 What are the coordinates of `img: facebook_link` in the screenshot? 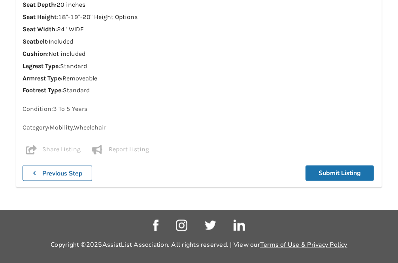 It's located at (156, 225).